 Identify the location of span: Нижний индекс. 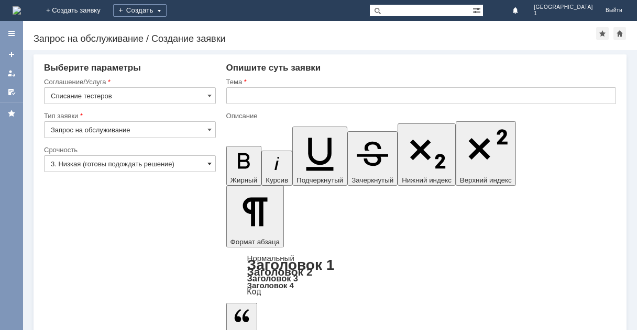
(426, 180).